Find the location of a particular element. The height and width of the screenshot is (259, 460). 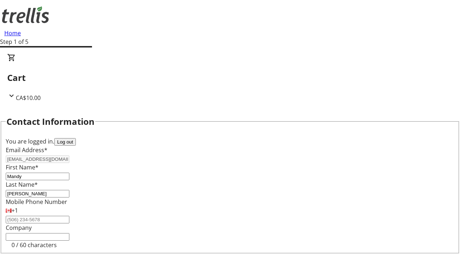

label: First Name* is located at coordinates (22, 167).